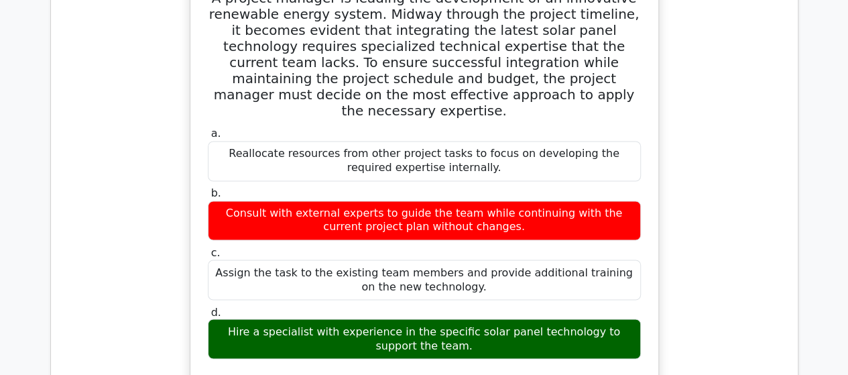 This screenshot has width=848, height=375. Describe the element at coordinates (424, 339) in the screenshot. I see `div: Hire a specialist with experience in the specific solar panel technology to support the team.` at that location.